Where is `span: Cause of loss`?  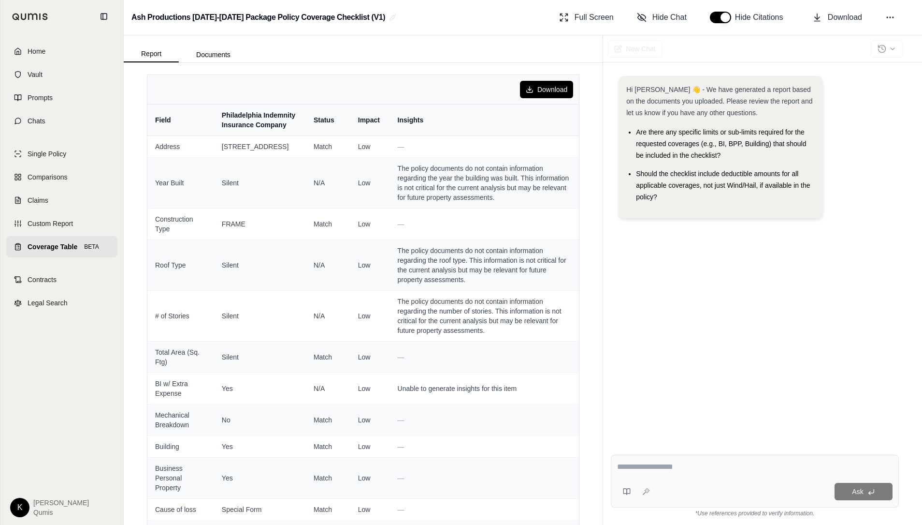
span: Cause of loss is located at coordinates (181, 509).